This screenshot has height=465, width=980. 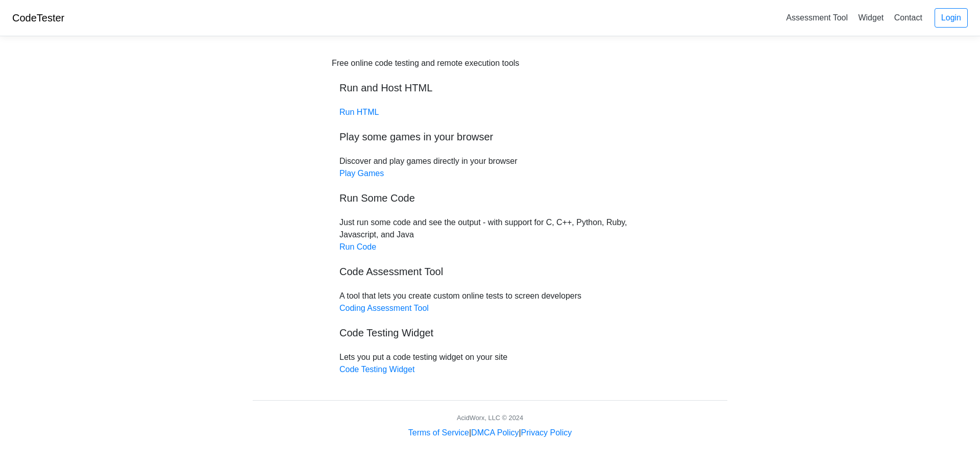 What do you see at coordinates (359, 112) in the screenshot?
I see `a: Run HTML` at bounding box center [359, 112].